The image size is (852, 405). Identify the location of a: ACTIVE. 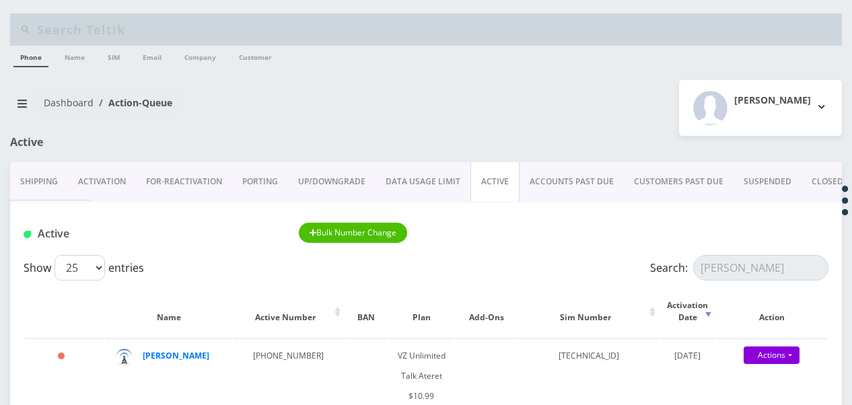
(494, 182).